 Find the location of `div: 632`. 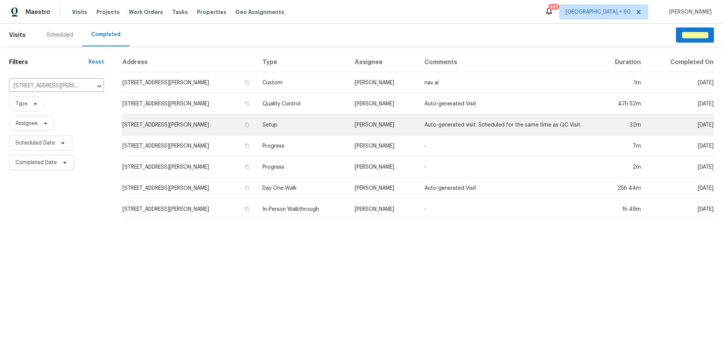

div: 632 is located at coordinates (554, 7).